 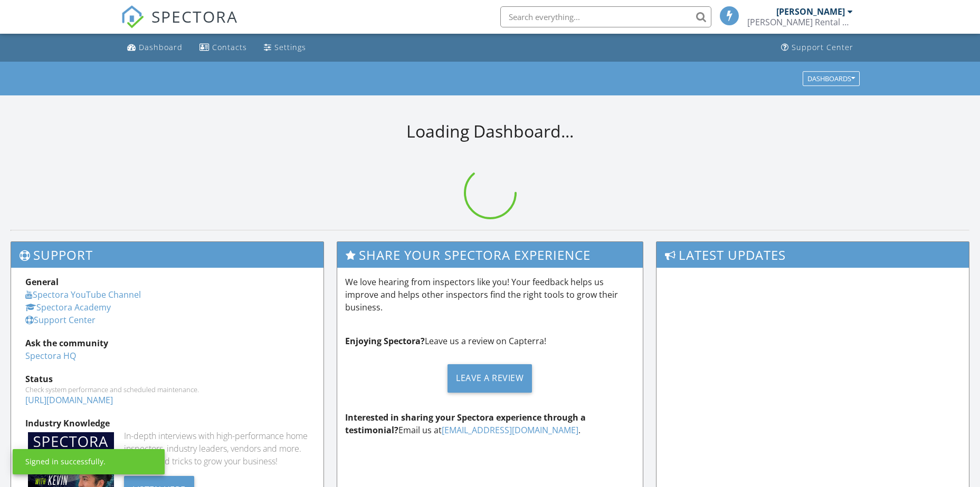 What do you see at coordinates (133, 17) in the screenshot?
I see `img: The Best Home Inspection Software - Spectora` at bounding box center [133, 17].